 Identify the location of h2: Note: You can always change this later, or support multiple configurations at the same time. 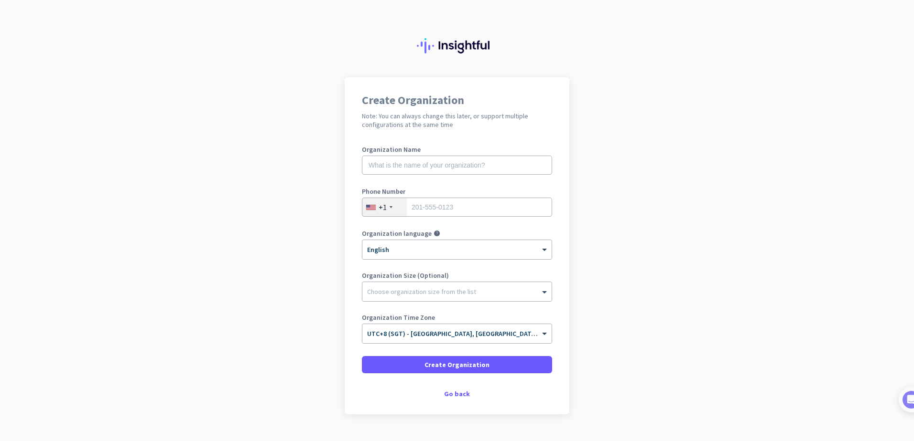
(457, 120).